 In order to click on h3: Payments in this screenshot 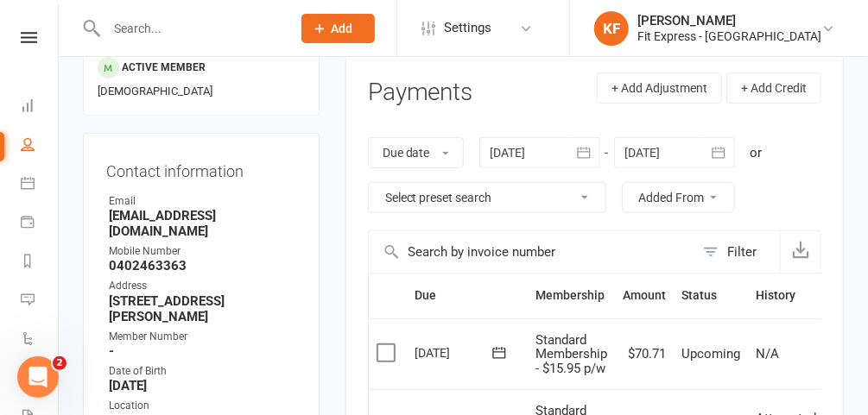, I will do `click(421, 93)`.